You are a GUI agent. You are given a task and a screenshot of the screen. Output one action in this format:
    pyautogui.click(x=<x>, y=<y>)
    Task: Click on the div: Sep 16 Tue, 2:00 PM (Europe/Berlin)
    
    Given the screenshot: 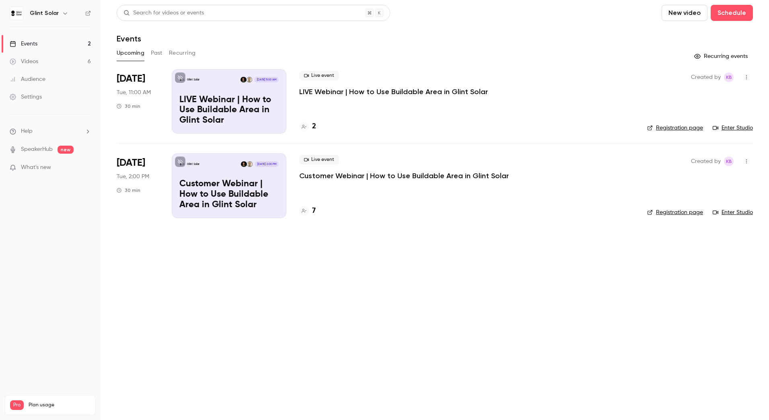 What is the action you would take?
    pyautogui.click(x=138, y=185)
    